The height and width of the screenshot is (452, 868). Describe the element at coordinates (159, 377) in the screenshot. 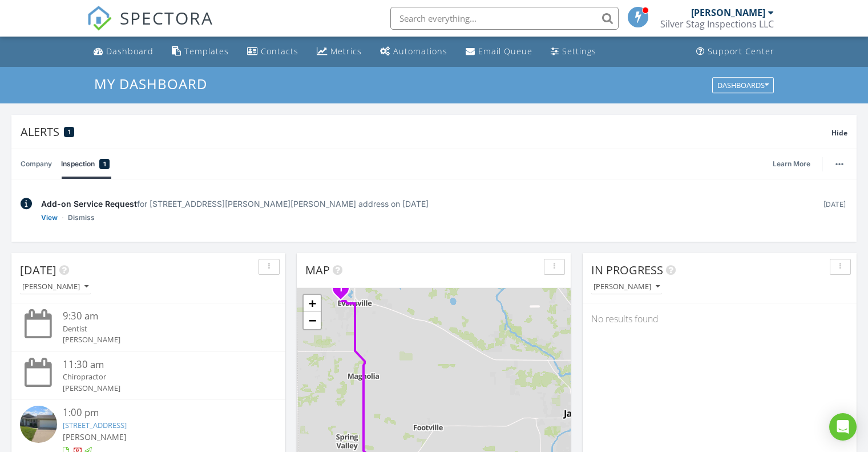

I see `div: Chiropractor` at that location.